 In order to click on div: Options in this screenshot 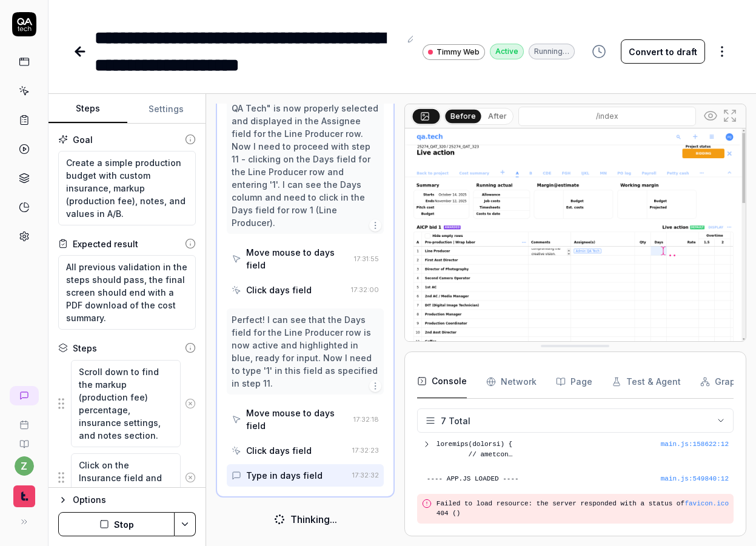, I will do `click(134, 499)`.